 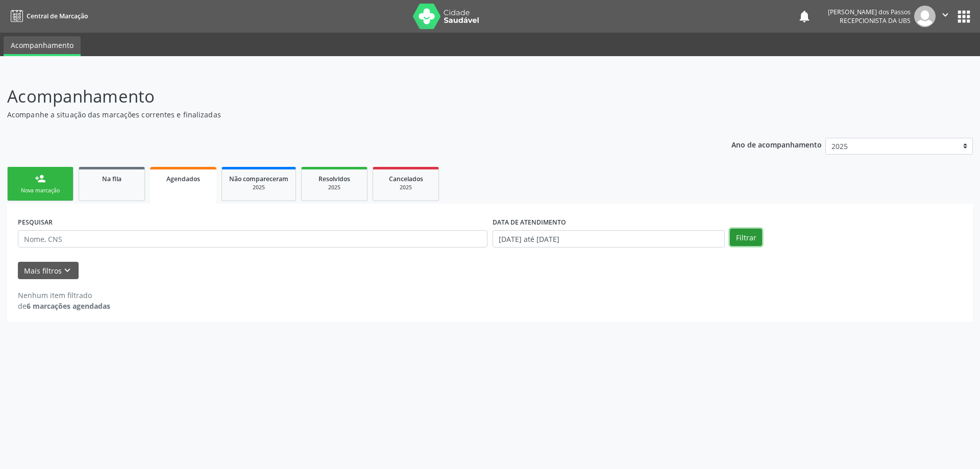 What do you see at coordinates (253, 239) in the screenshot?
I see `input: Nome, CNS` at bounding box center [253, 239].